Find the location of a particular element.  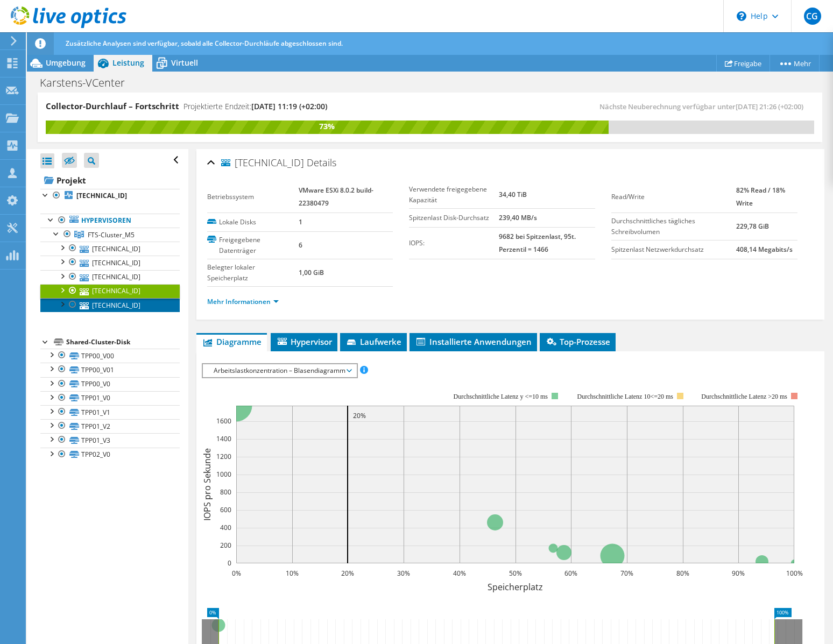

div: Shared-Cluster-Disk is located at coordinates (122, 343).